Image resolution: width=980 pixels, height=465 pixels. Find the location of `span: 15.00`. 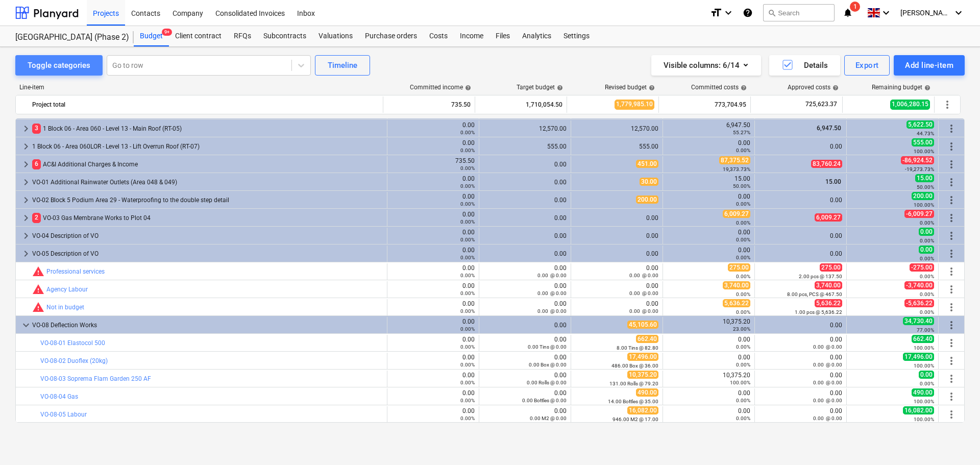

span: 15.00 is located at coordinates (924, 179).